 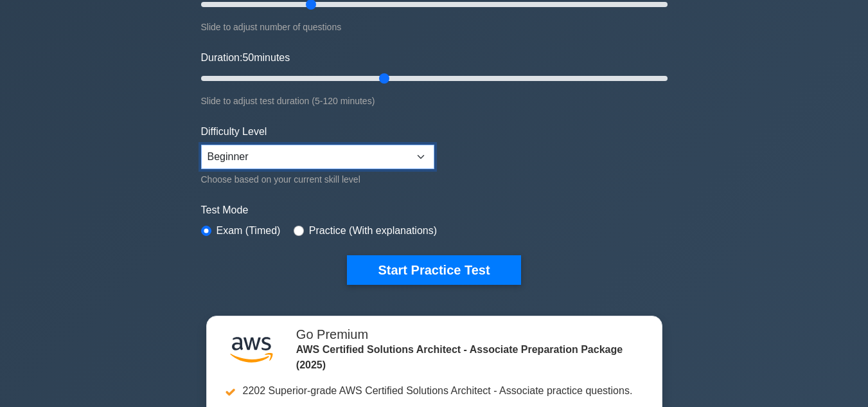 What do you see at coordinates (434, 210) in the screenshot?
I see `label: Test Mode` at bounding box center [434, 210].